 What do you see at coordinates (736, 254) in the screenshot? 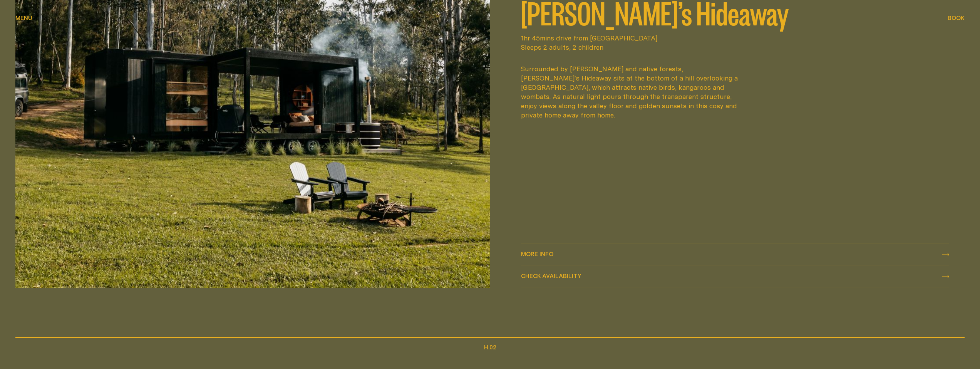
I see `a: More info` at bounding box center [736, 254].